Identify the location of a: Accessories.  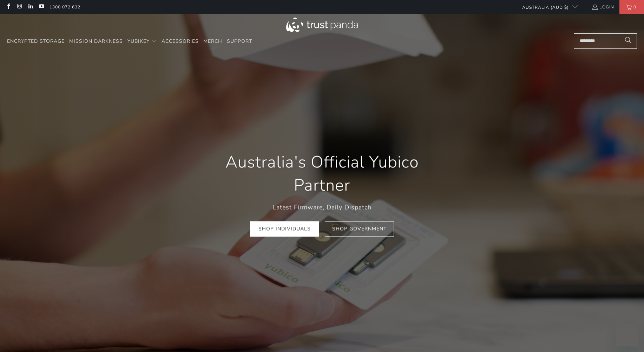
(180, 42).